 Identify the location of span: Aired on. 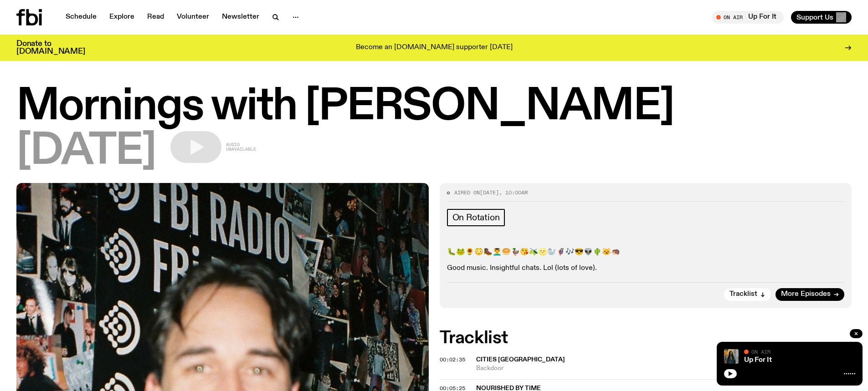
(467, 192).